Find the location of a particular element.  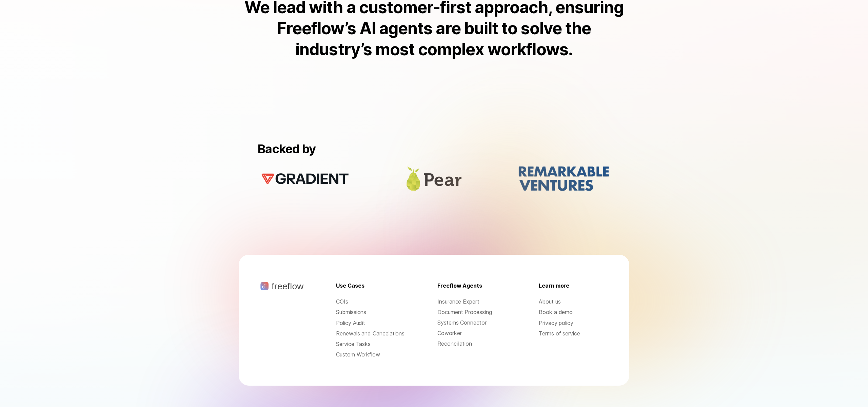

p: Learn more is located at coordinates (554, 286).